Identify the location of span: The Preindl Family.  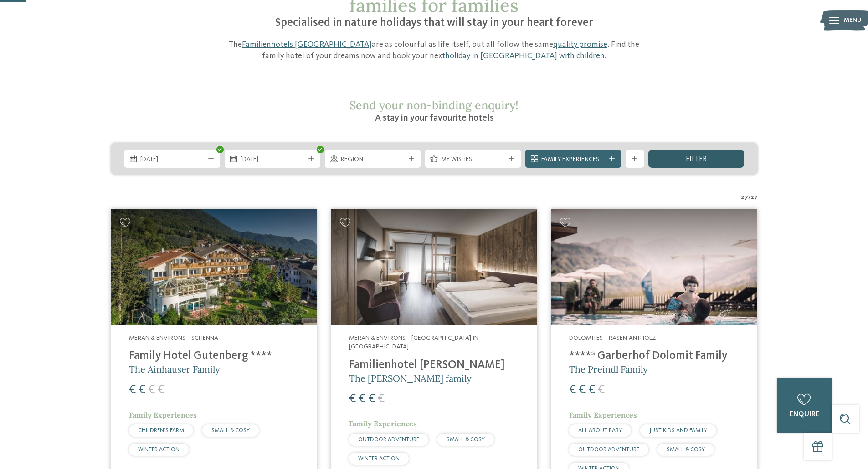
(608, 369).